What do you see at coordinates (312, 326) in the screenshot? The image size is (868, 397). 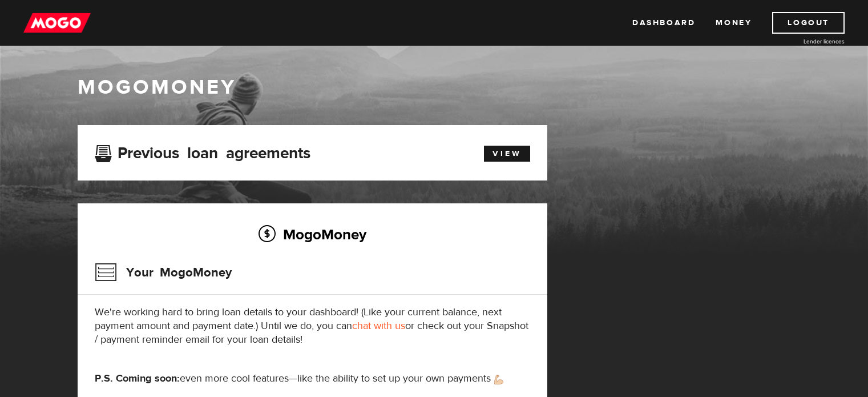 I see `p: We're working hard to bring loan details to your dashboard! (Like your current balance, next paym...` at bounding box center [312, 326].